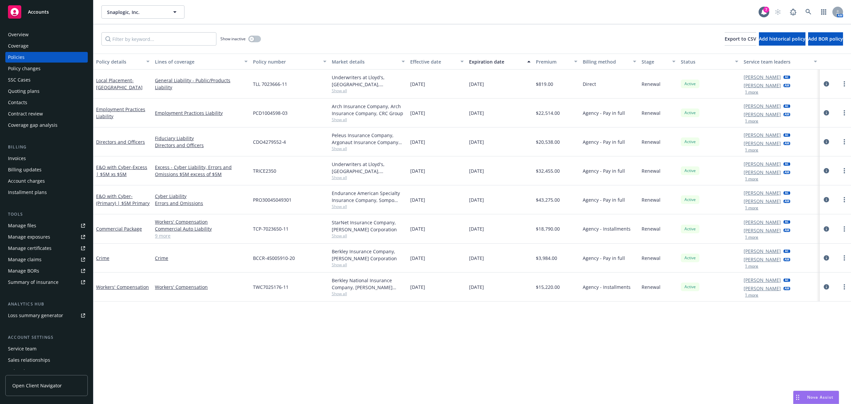  I want to click on span: PRO30045049301, so click(272, 199).